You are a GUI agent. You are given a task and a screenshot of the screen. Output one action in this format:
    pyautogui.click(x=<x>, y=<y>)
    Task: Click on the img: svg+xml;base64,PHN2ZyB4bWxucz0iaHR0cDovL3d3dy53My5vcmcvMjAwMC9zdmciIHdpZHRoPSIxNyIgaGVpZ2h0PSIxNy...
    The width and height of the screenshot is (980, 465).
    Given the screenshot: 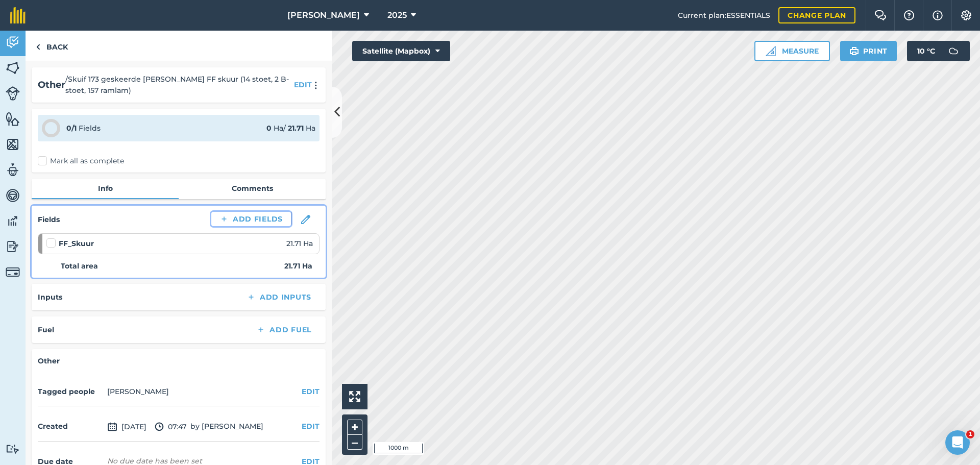 What is the action you would take?
    pyautogui.click(x=938, y=15)
    